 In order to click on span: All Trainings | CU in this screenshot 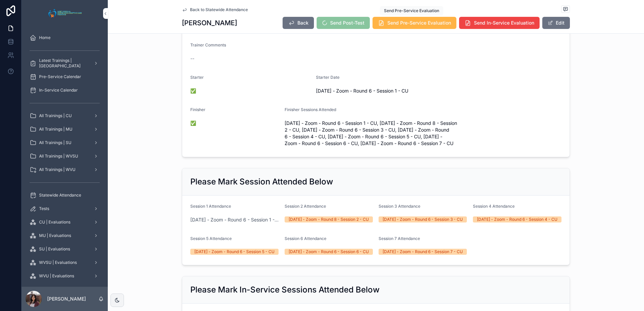, I will do `click(55, 116)`.